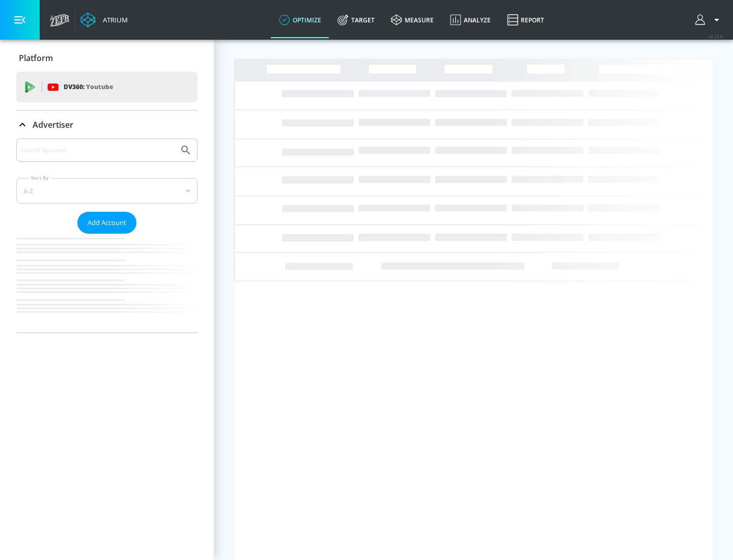 Image resolution: width=733 pixels, height=560 pixels. What do you see at coordinates (99, 87) in the screenshot?
I see `p: Youtube` at bounding box center [99, 87].